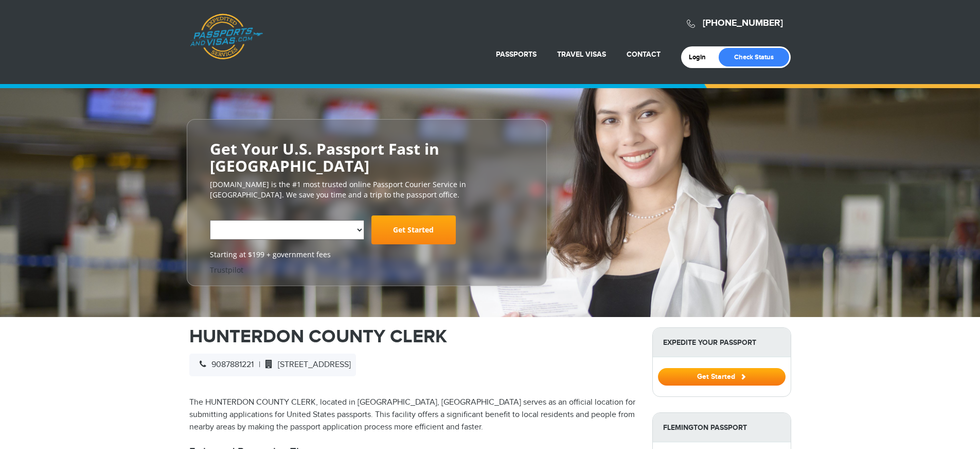 The width and height of the screenshot is (980, 449). Describe the element at coordinates (701, 57) in the screenshot. I see `a: Login` at that location.